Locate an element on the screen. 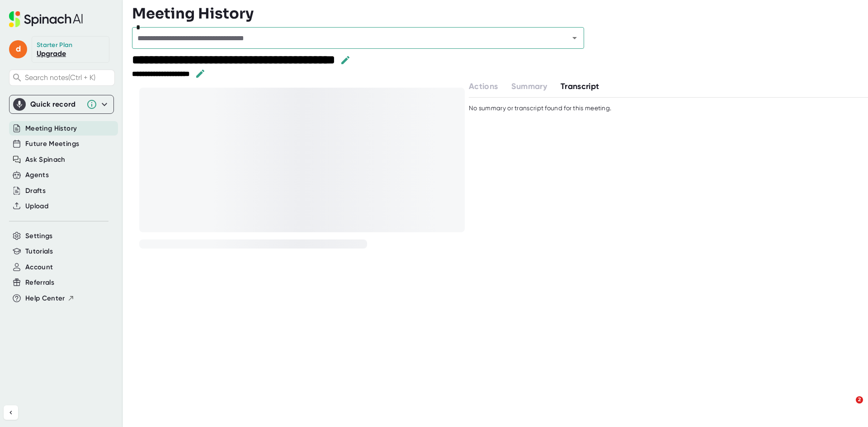 The image size is (868, 427). button: Drafts is located at coordinates (35, 191).